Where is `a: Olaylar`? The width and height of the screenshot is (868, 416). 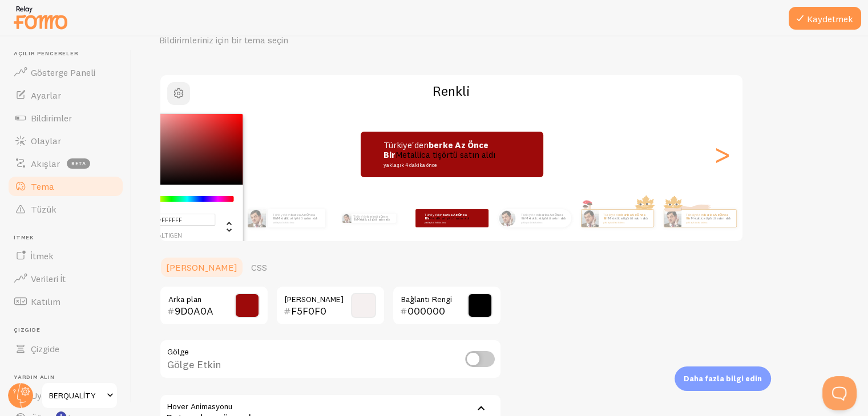 a: Olaylar is located at coordinates (65, 141).